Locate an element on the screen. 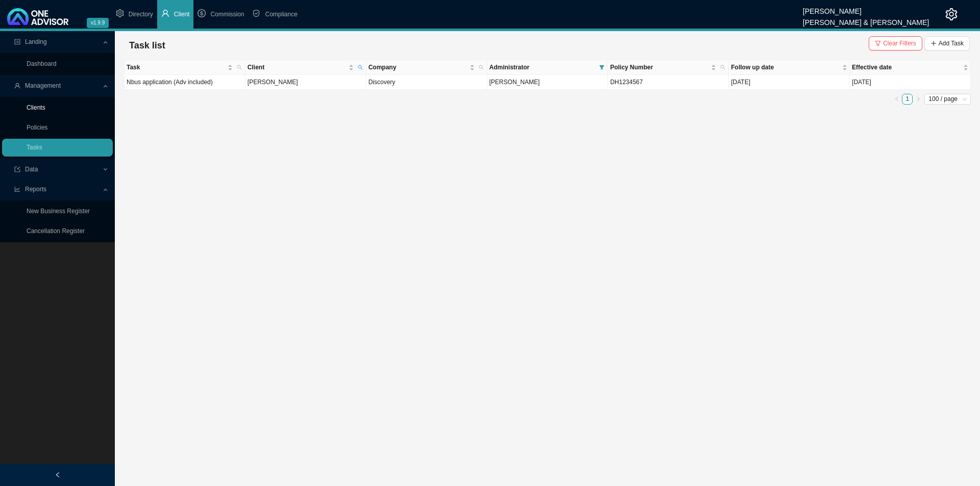  th: Task is located at coordinates (185, 67).